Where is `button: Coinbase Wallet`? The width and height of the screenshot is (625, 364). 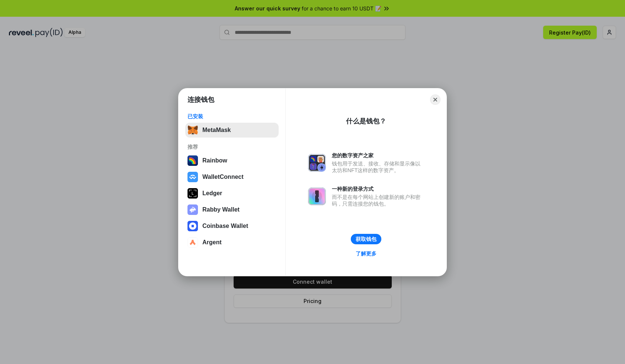
button: Coinbase Wallet is located at coordinates (232, 226).